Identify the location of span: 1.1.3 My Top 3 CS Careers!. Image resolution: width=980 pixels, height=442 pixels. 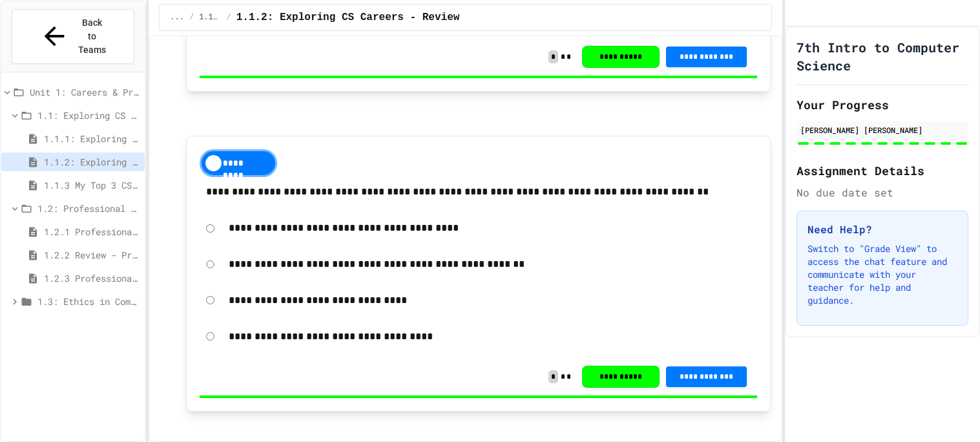
(91, 185).